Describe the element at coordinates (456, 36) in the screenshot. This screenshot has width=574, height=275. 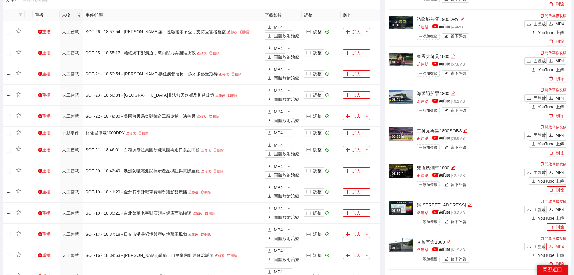
I see `button: 編輯留下評論` at that location.